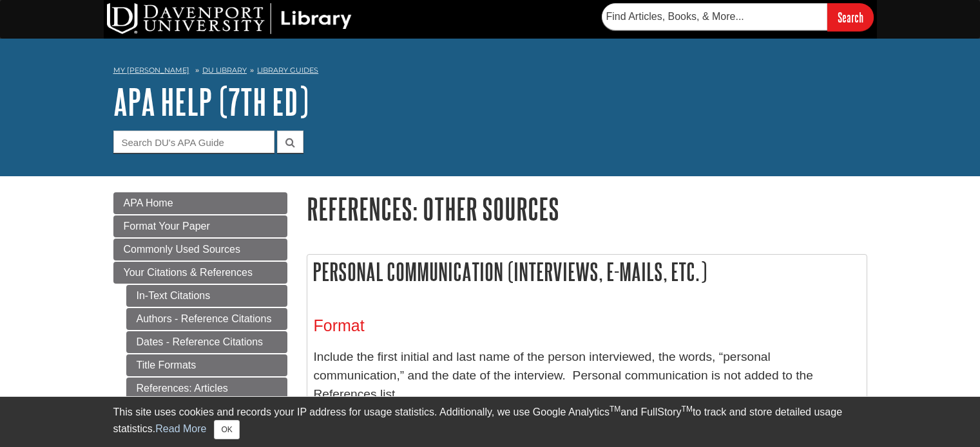 This screenshot has width=980, height=447. I want to click on div: This site uses cookies and records your IP address for usage statistics. Additionally, we use Goo..., so click(490, 422).